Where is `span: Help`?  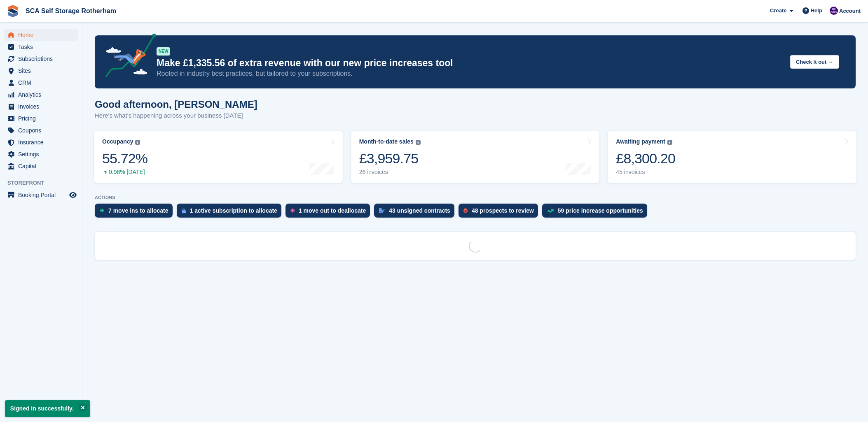
span: Help is located at coordinates (817, 11).